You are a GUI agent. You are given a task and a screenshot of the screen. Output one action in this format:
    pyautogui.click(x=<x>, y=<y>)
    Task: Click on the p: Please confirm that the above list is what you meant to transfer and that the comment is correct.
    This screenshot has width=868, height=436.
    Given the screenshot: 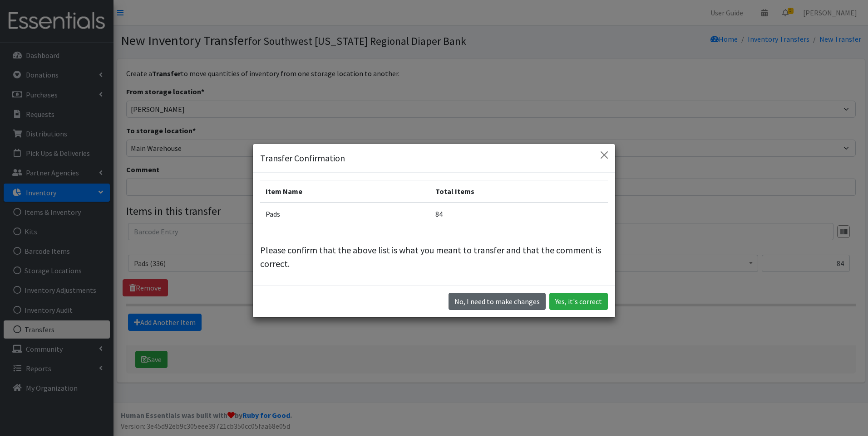 What is the action you would take?
    pyautogui.click(x=434, y=257)
    